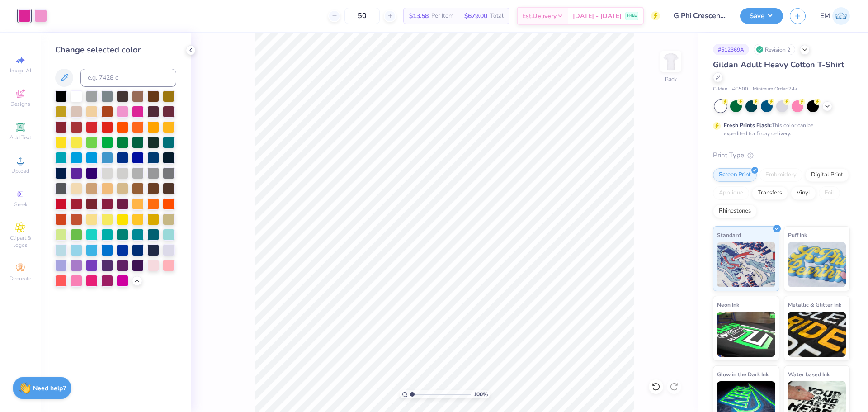 The image size is (868, 412). I want to click on span: $13.58, so click(418, 16).